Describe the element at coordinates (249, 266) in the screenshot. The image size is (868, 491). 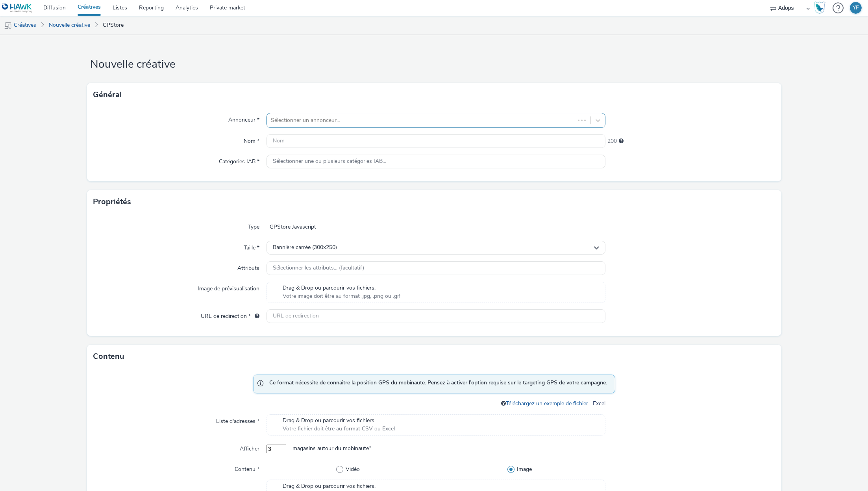
I see `label: Attributs` at that location.